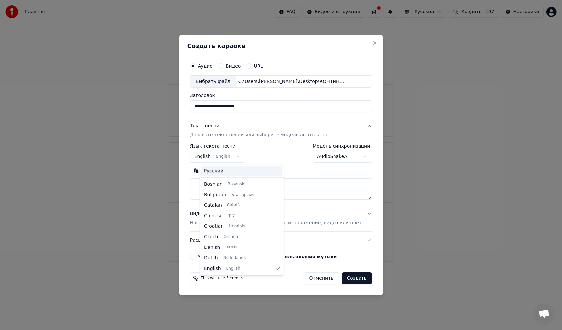  I want to click on span: Croatian, so click(214, 227).